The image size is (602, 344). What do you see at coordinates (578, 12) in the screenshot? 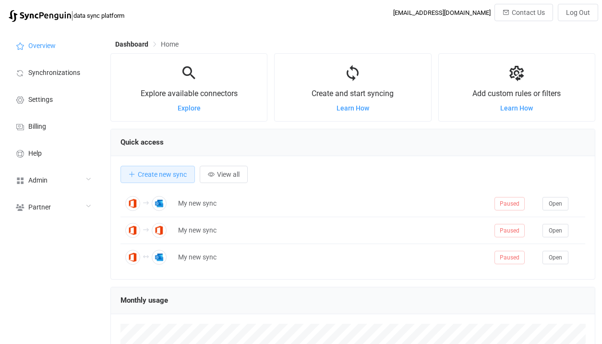
I see `span: Log Out` at bounding box center [578, 12].